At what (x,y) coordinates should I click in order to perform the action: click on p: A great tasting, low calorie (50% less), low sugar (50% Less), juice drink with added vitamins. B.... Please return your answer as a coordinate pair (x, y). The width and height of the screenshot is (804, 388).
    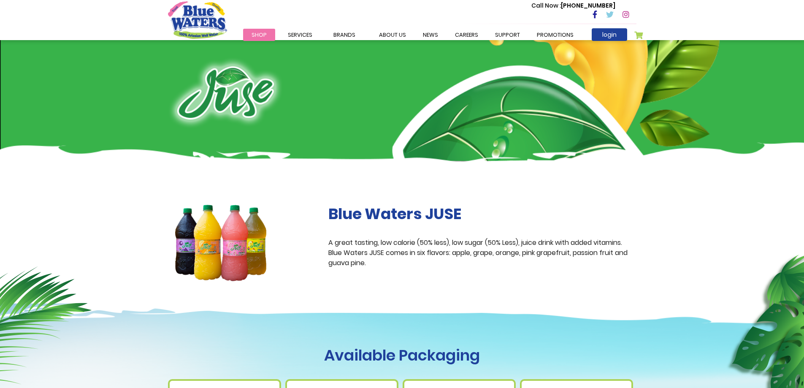
    Looking at the image, I should click on (482, 253).